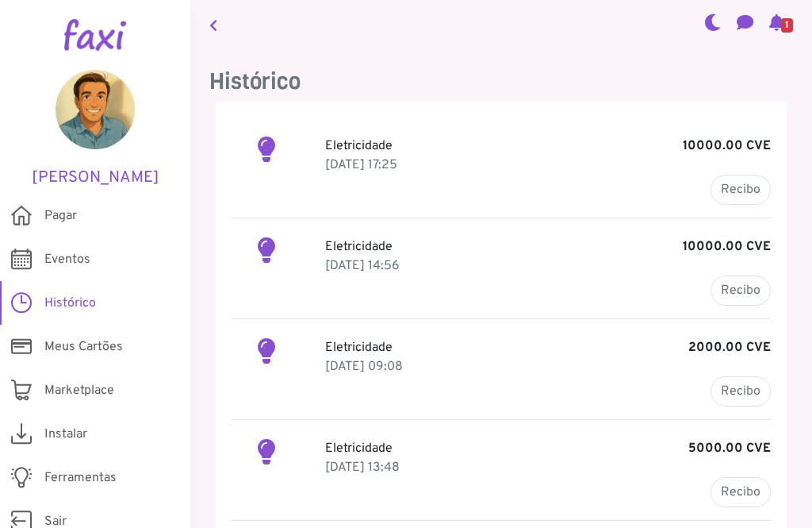 The height and width of the screenshot is (528, 812). What do you see at coordinates (502, 82) in the screenshot?
I see `h3: Histórico` at bounding box center [502, 82].